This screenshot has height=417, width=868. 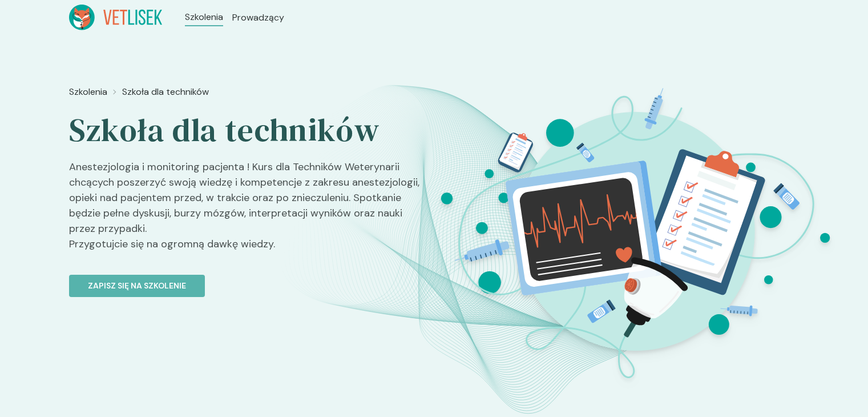 I want to click on p: Anestezjologia i monitoring pacjenta ! Kurs dla Techników Weterynarii chcących poszerzyć swoją wi..., so click(x=247, y=210).